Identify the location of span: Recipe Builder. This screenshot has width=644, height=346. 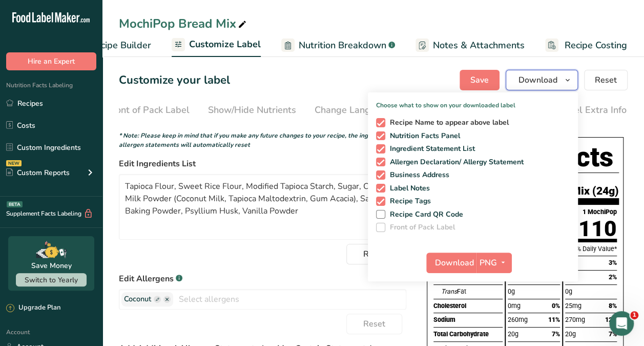
(121, 45).